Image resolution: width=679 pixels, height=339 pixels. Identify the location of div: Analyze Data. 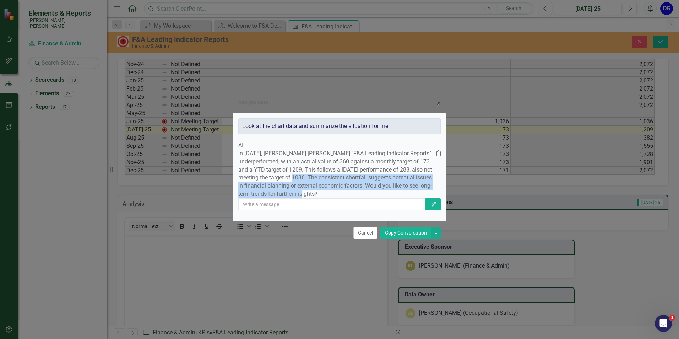
(253, 102).